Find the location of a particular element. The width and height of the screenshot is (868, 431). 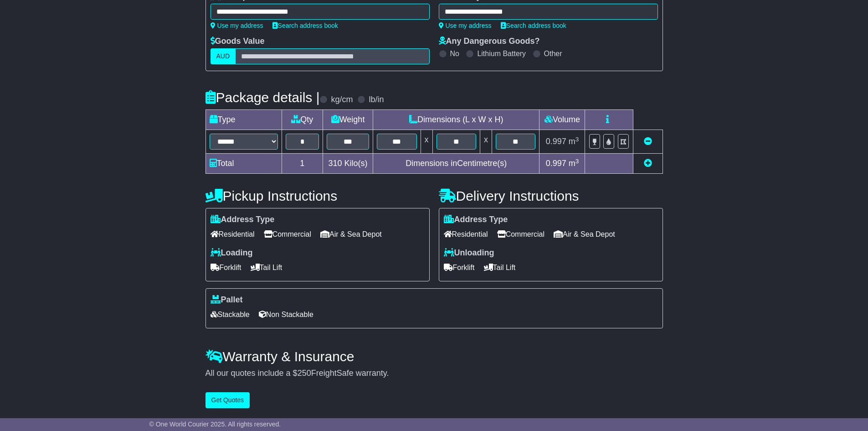

td: Total is located at coordinates (243, 164).